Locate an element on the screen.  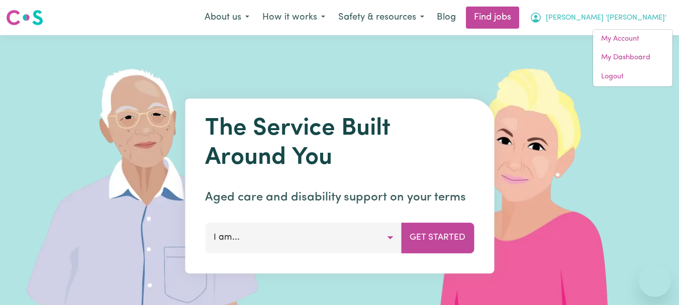
button: Get Started is located at coordinates (438, 238).